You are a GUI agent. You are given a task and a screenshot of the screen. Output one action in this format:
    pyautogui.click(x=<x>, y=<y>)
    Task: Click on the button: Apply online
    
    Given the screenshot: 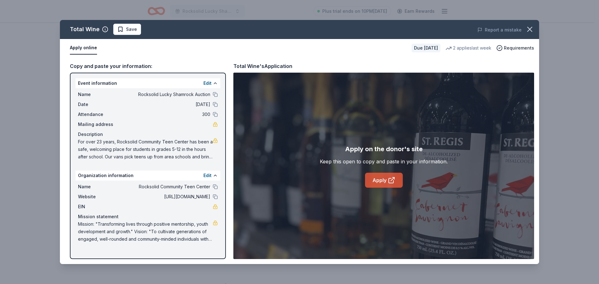 What is the action you would take?
    pyautogui.click(x=83, y=48)
    